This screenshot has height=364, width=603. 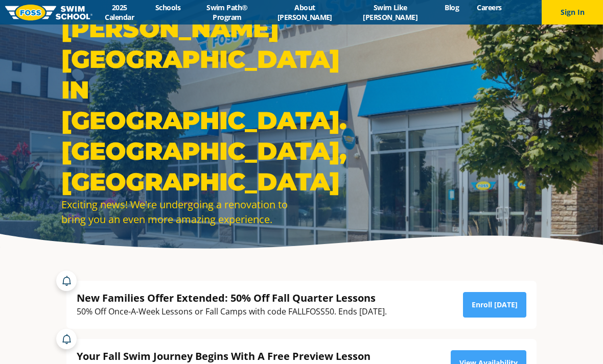 What do you see at coordinates (227, 12) in the screenshot?
I see `a: Swim Path® Program` at bounding box center [227, 12].